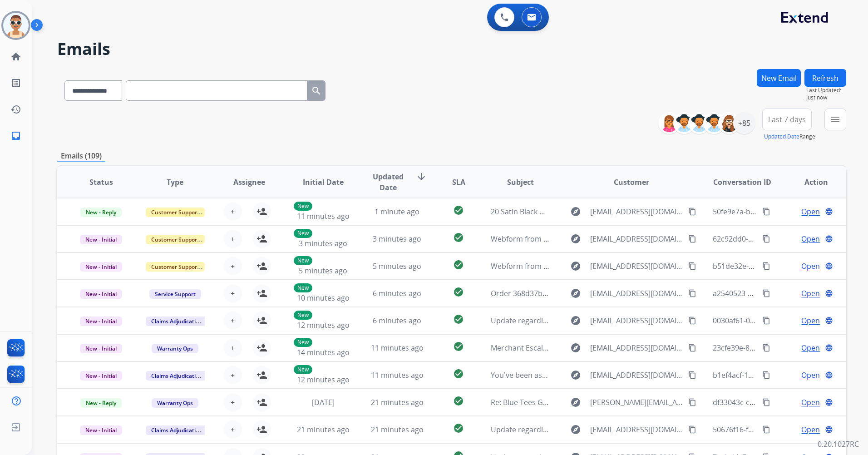 Image resolution: width=868 pixels, height=455 pixels. What do you see at coordinates (742, 183) in the screenshot?
I see `span: Conversation ID` at bounding box center [742, 183].